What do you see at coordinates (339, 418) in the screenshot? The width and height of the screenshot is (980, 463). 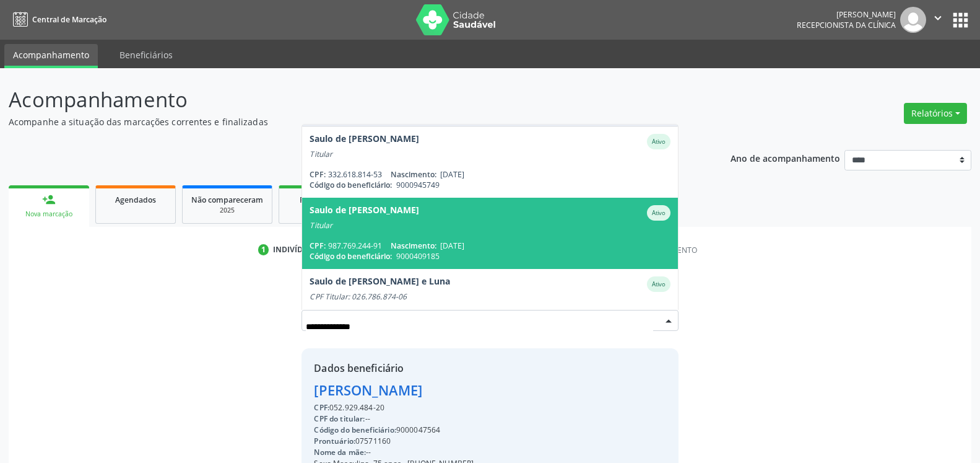 I see `span: CPF do titular:` at bounding box center [339, 418].